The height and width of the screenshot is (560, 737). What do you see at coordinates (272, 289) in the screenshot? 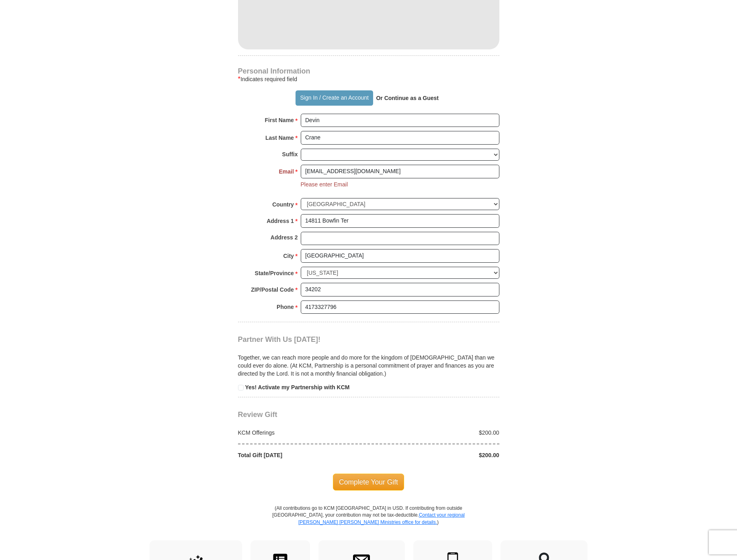
I see `strong: ZIP/Postal Code` at bounding box center [272, 289].